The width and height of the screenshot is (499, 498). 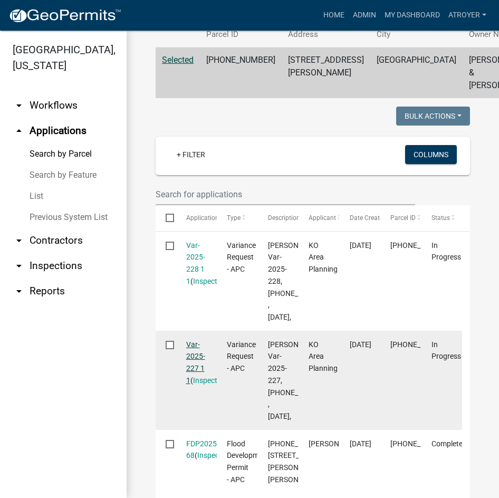 What do you see at coordinates (431, 155) in the screenshot?
I see `button: Columns` at bounding box center [431, 155].